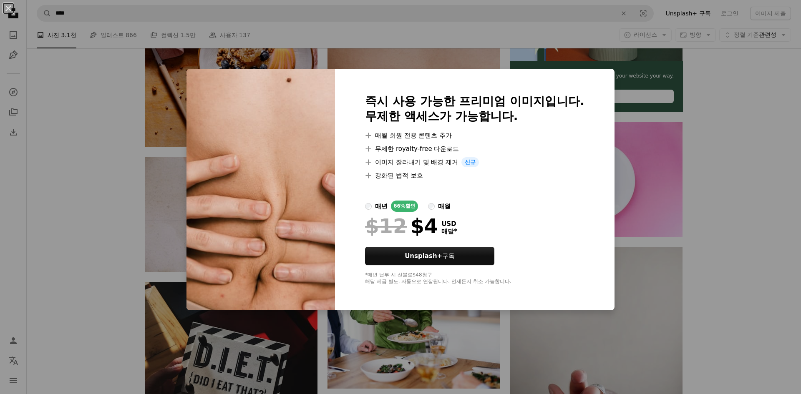 This screenshot has width=801, height=394. Describe the element at coordinates (381, 207) in the screenshot. I see `div: 매년` at that location.